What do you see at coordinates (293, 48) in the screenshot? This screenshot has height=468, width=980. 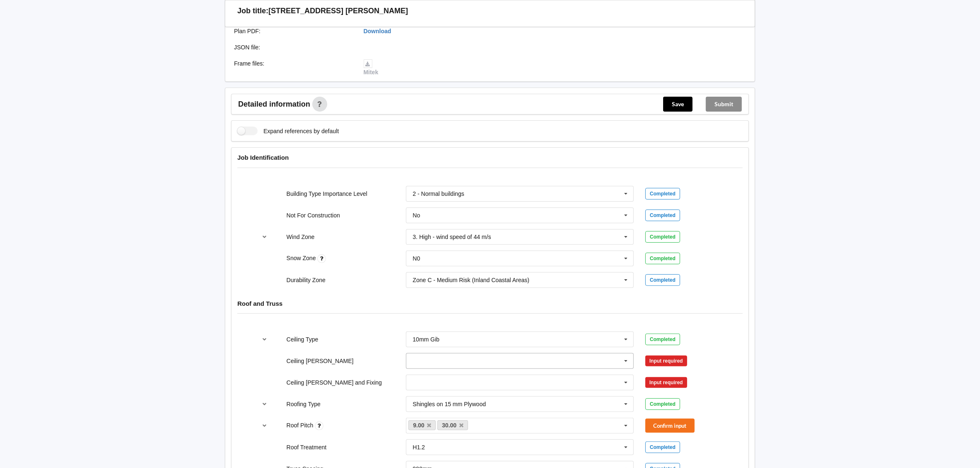 I see `div: JSON file :` at bounding box center [293, 48].